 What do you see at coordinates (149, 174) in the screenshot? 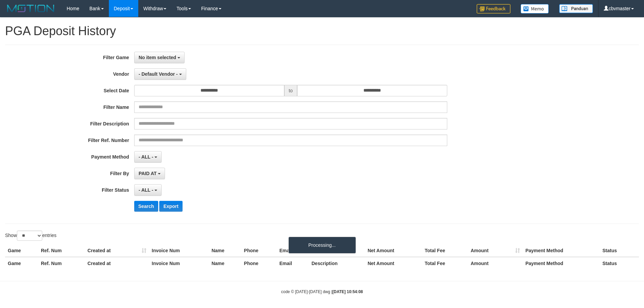
I see `button: PAID AT` at bounding box center [149, 174].